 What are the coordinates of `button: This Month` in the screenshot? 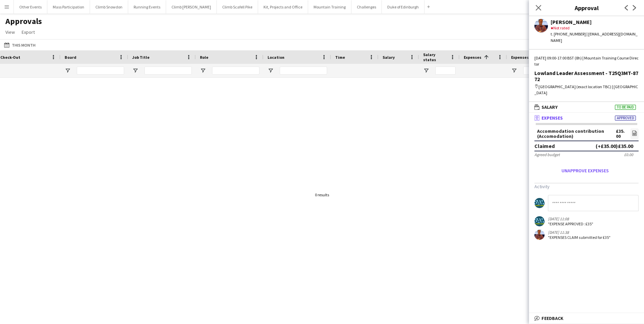 It's located at (19, 45).